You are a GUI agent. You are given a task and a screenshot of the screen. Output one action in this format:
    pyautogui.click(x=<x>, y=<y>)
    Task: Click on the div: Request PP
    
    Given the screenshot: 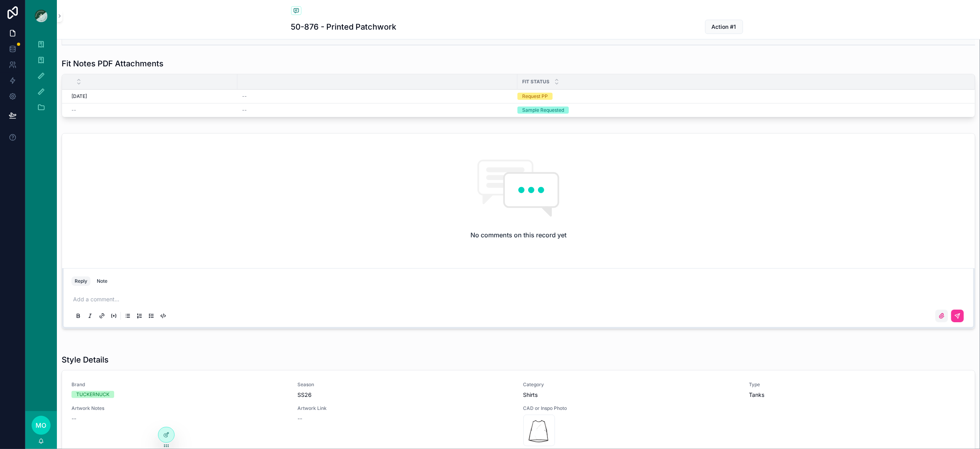 What is the action you would take?
    pyautogui.click(x=535, y=97)
    